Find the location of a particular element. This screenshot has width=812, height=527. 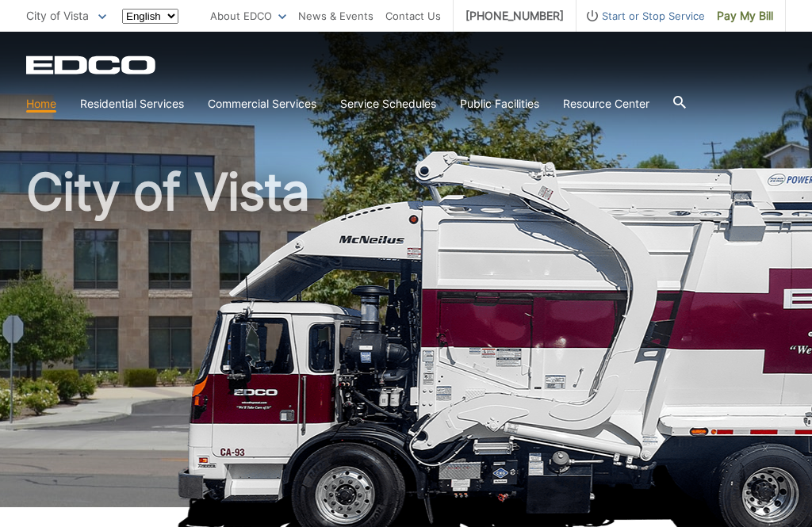

select: Select a language is located at coordinates (150, 16).